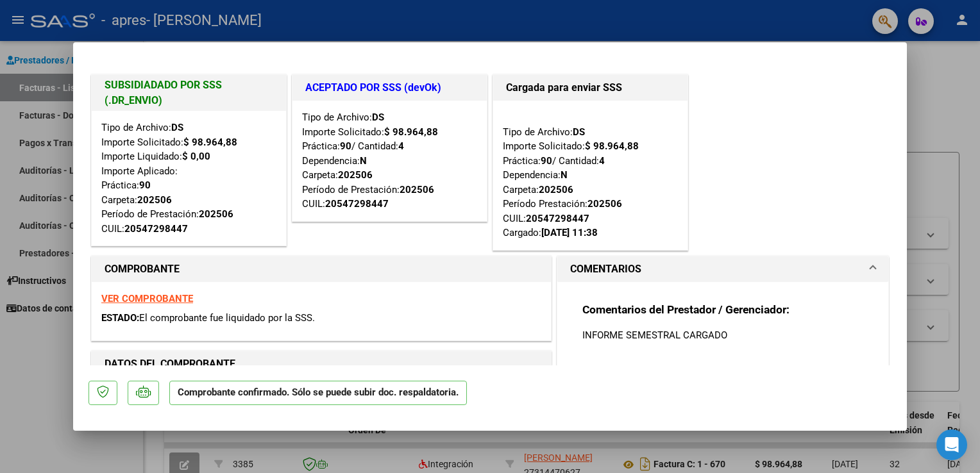 The height and width of the screenshot is (473, 980). What do you see at coordinates (389, 88) in the screenshot?
I see `h1: ACEPTADO POR SSS (devOk)` at bounding box center [389, 88].